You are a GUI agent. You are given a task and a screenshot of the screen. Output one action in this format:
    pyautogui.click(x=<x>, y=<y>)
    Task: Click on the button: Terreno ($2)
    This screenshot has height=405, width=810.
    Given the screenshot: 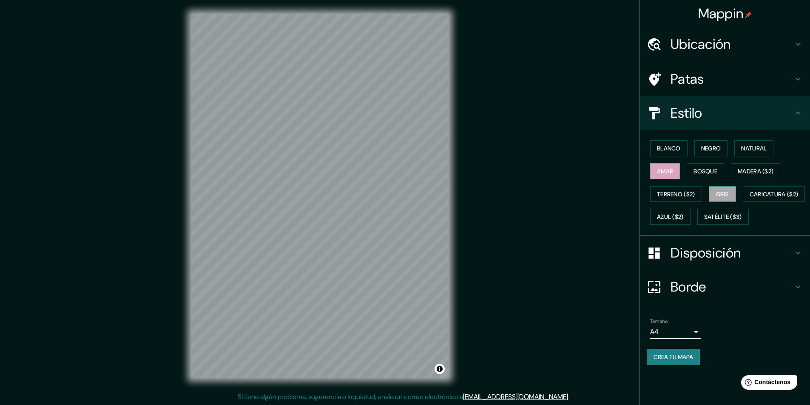 What is the action you would take?
    pyautogui.click(x=676, y=194)
    